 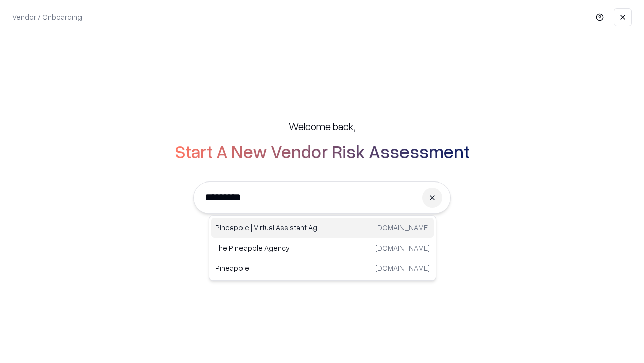 I want to click on p: Pineapple | Virtual Assistant Agency, so click(x=269, y=227).